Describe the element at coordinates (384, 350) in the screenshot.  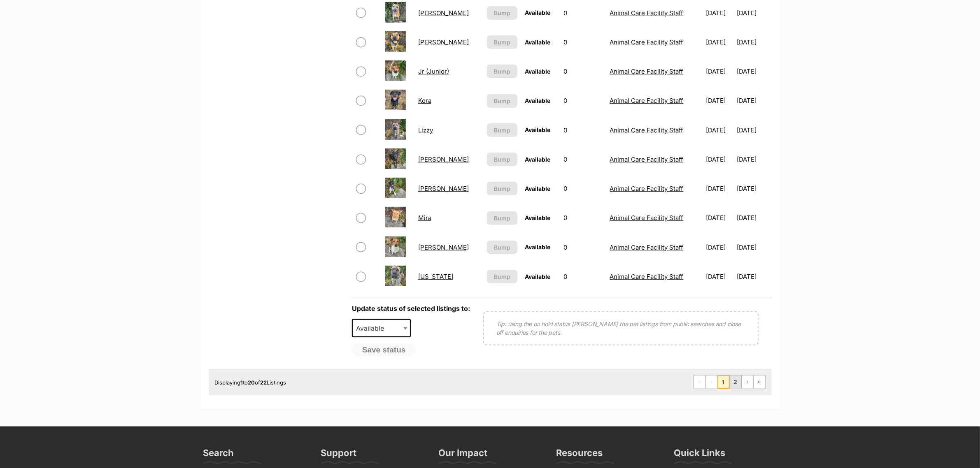
I see `button: Save status` at that location.